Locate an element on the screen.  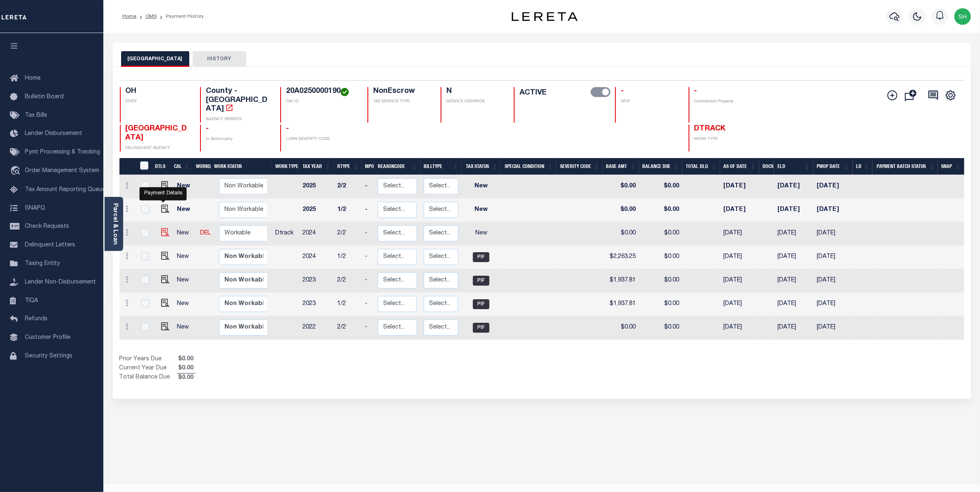
p: LOAN SEVERITY CODE is located at coordinates (321, 139).